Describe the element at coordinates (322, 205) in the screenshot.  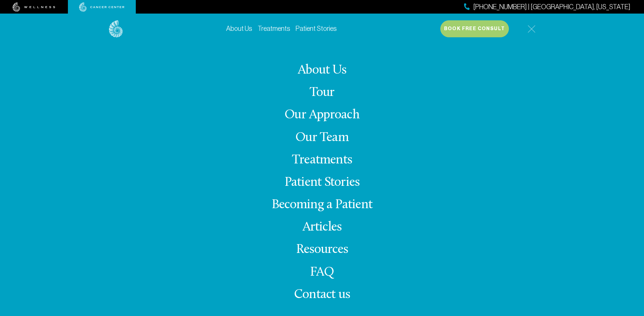
I see `a: Becoming a Patient` at that location.